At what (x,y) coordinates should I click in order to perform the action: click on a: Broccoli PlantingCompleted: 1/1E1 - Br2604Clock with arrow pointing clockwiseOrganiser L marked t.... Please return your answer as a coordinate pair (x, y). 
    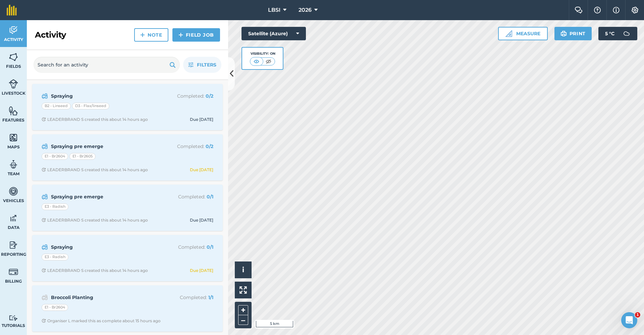
    Looking at the image, I should click on (128, 308).